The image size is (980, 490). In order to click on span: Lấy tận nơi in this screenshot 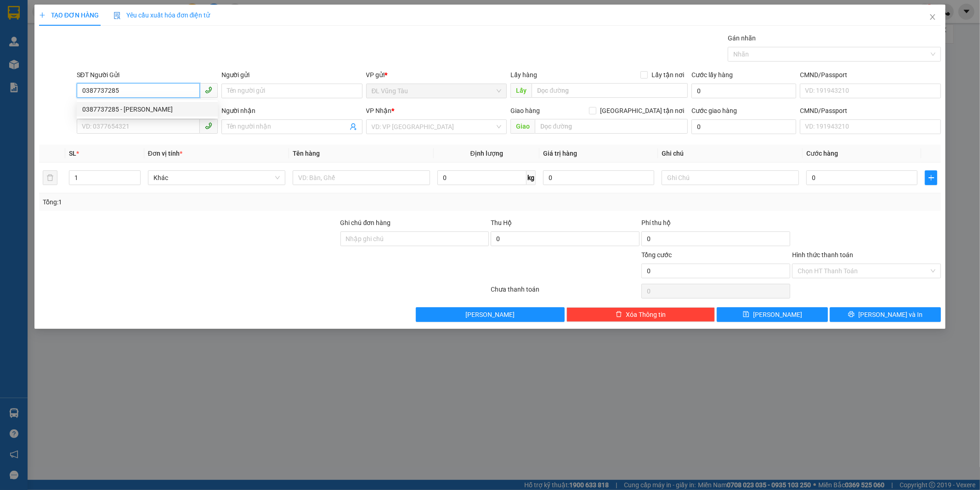, I will do `click(668, 75)`.